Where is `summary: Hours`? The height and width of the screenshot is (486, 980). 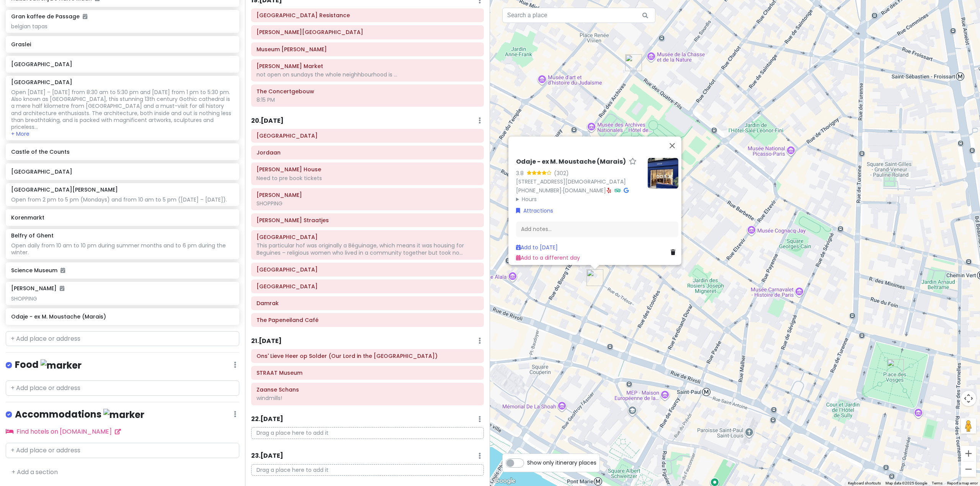
summary: Hours is located at coordinates (579, 199).